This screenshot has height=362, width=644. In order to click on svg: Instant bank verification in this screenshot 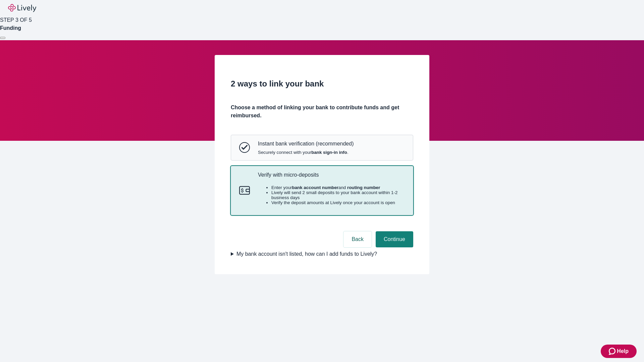, I will do `click(244, 148)`.